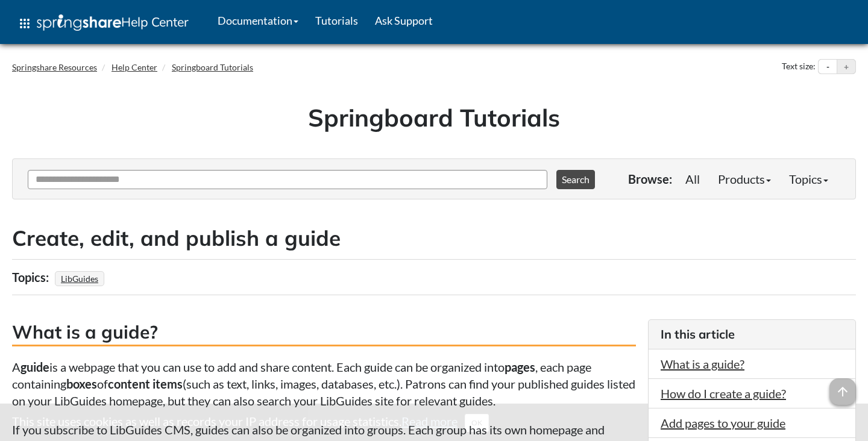 This screenshot has height=441, width=868. What do you see at coordinates (25, 23) in the screenshot?
I see `span: apps` at bounding box center [25, 23].